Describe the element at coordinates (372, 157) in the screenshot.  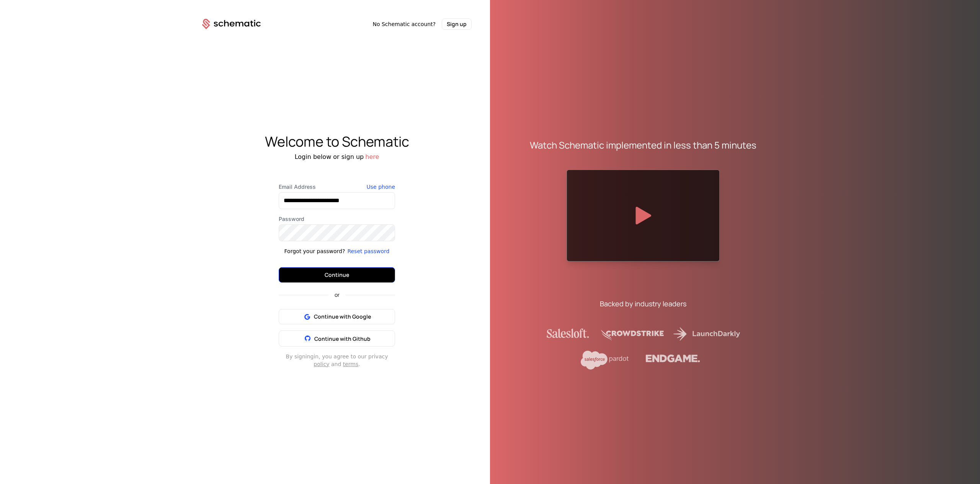
I see `button: here` at that location.